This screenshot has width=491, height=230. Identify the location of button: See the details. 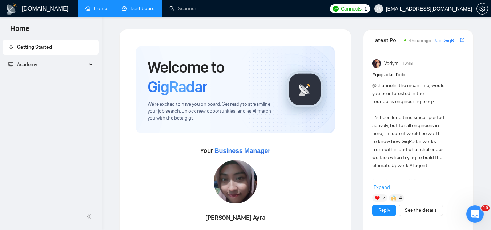
(421, 210).